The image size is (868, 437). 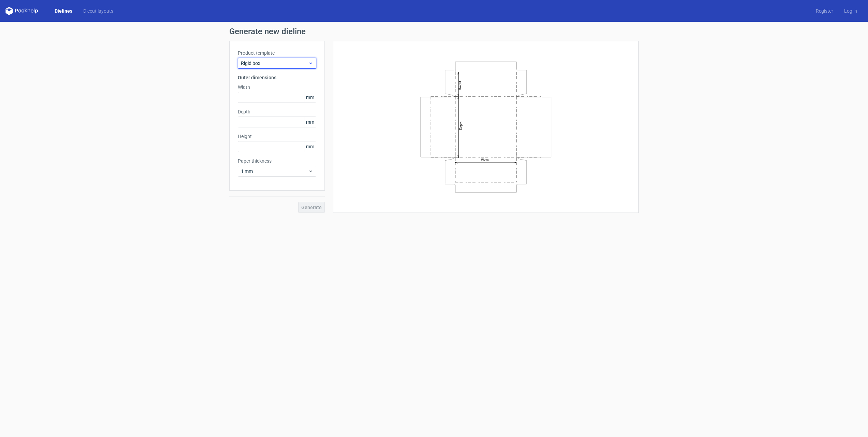 What do you see at coordinates (277, 161) in the screenshot?
I see `label: Paper thickness` at bounding box center [277, 161].